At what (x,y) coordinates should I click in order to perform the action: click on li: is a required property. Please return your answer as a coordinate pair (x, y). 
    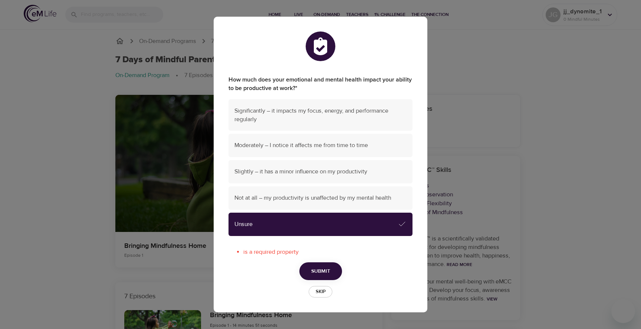
    Looking at the image, I should click on (328, 252).